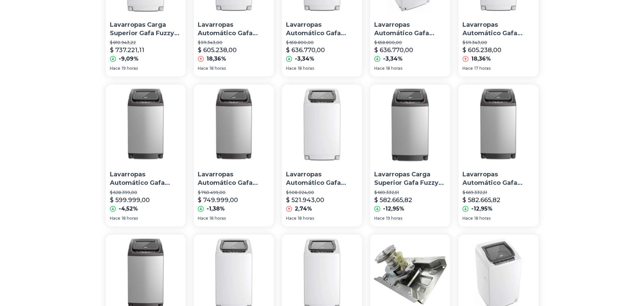 The image size is (644, 306). I want to click on span: 17 horas, so click(483, 68).